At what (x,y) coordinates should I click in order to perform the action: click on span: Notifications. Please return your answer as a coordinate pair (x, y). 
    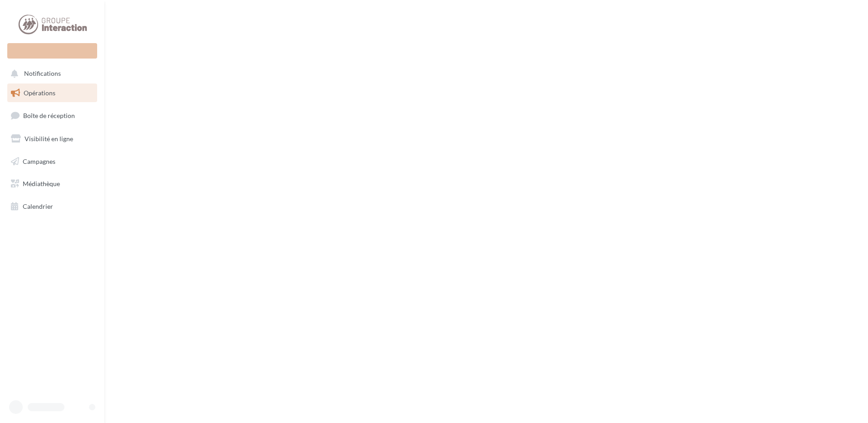
    Looking at the image, I should click on (42, 73).